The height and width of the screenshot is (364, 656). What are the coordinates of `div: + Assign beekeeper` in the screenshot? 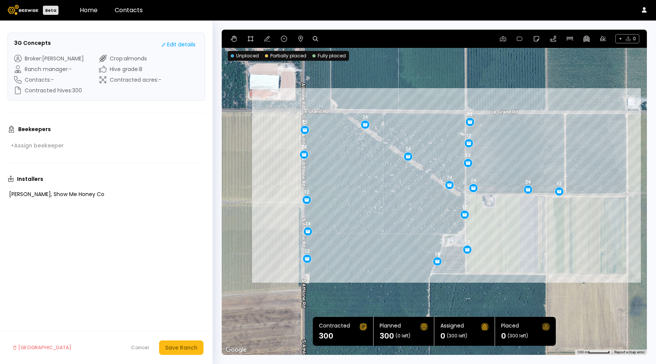 It's located at (37, 145).